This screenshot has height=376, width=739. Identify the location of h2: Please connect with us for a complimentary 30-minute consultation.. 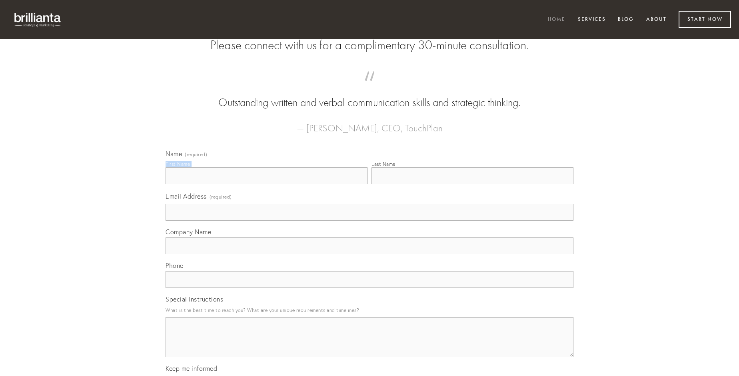
(370, 45).